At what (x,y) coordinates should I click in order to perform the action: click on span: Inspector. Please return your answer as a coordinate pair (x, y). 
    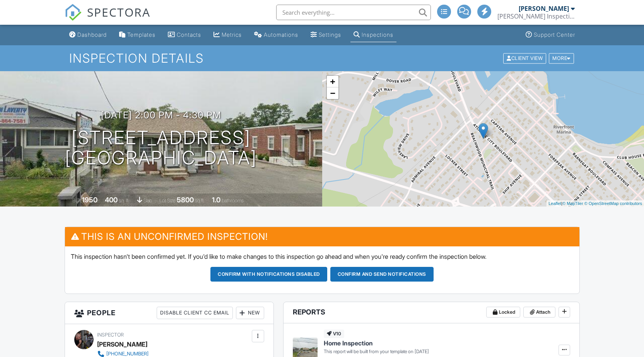
    Looking at the image, I should click on (110, 335).